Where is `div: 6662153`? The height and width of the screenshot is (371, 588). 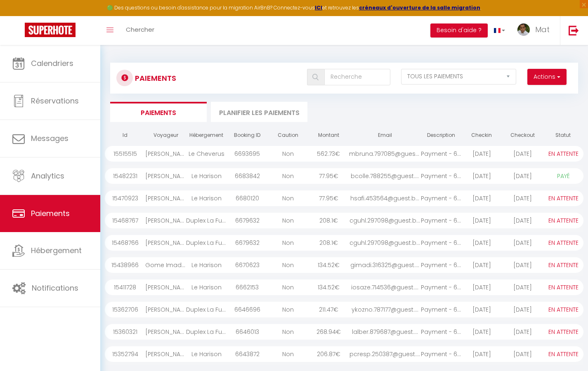 div: 6662153 is located at coordinates (247, 287).